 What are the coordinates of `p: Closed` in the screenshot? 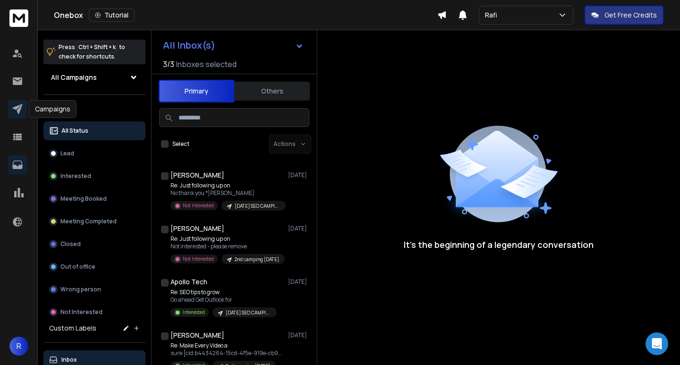 It's located at (70, 244).